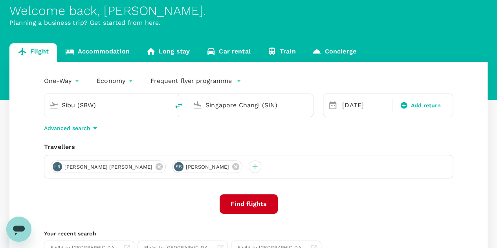 The height and width of the screenshot is (248, 497). I want to click on button: Advanced search, so click(72, 128).